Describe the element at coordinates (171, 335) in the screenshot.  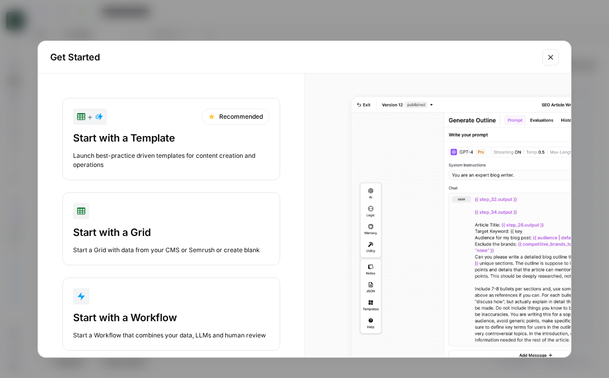
I see `div: Start a Workflow that combines your data, LLMs and human review` at that location.